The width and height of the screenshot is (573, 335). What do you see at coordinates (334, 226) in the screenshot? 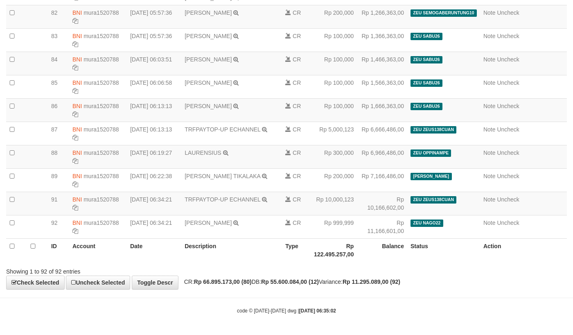
I see `td: Rp 999,999` at bounding box center [334, 226].